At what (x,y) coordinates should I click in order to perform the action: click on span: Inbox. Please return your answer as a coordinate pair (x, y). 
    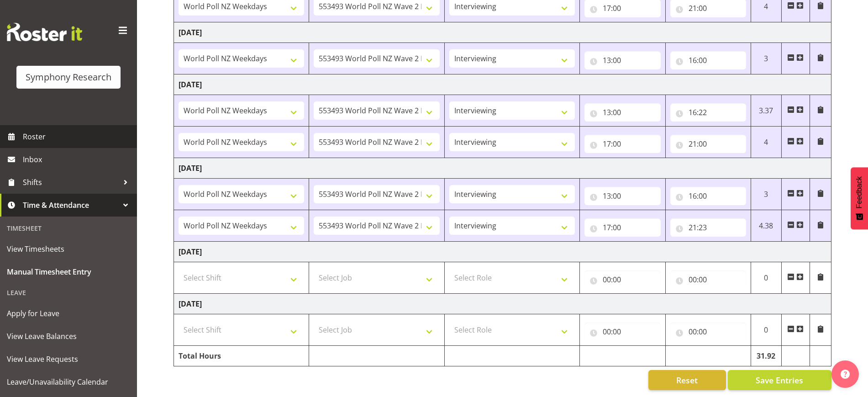
    Looking at the image, I should click on (77, 159).